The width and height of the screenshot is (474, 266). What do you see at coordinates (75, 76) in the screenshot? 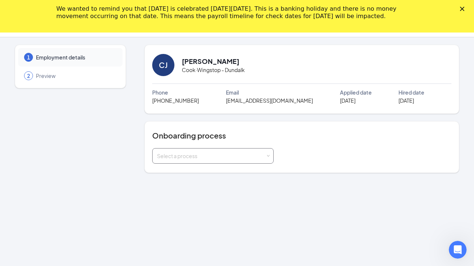
I see `span: Preview` at bounding box center [75, 76].